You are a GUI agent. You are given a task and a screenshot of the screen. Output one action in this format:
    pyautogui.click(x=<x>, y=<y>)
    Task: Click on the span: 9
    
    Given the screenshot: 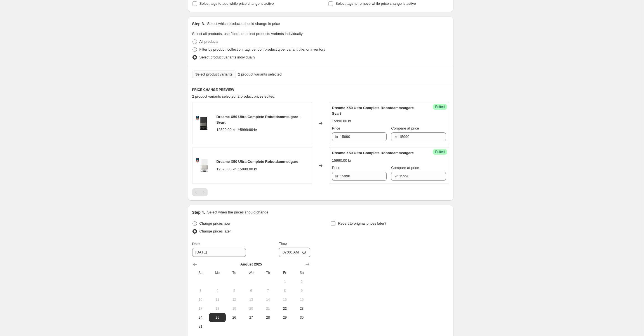 What is the action you would take?
    pyautogui.click(x=302, y=291)
    